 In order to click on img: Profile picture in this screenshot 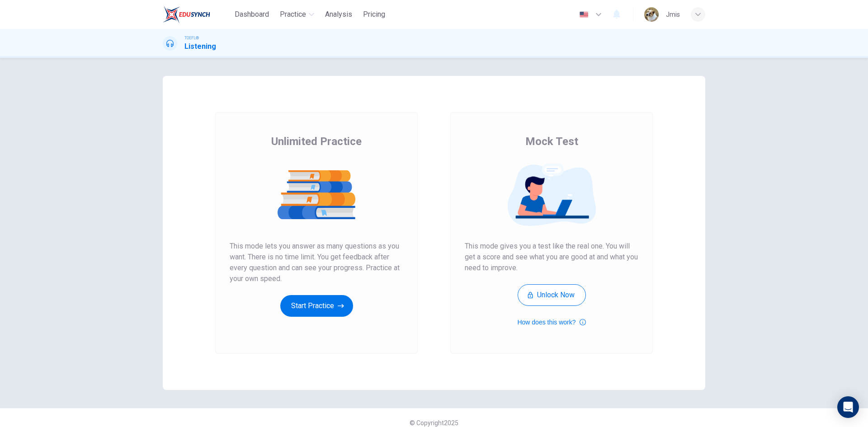, I will do `click(651, 14)`.